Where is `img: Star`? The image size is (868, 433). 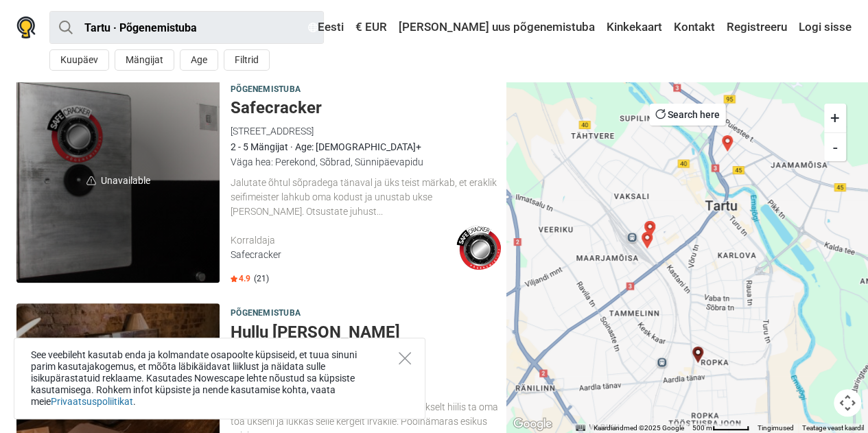 img: Star is located at coordinates (234, 278).